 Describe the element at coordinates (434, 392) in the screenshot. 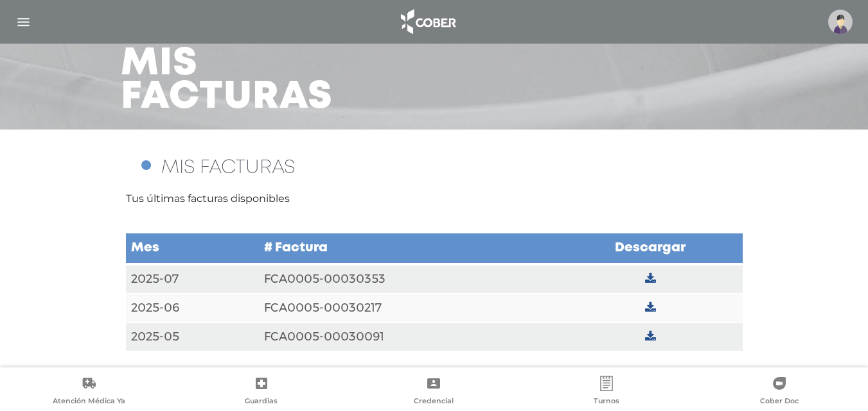

I see `a: Credencial` at that location.